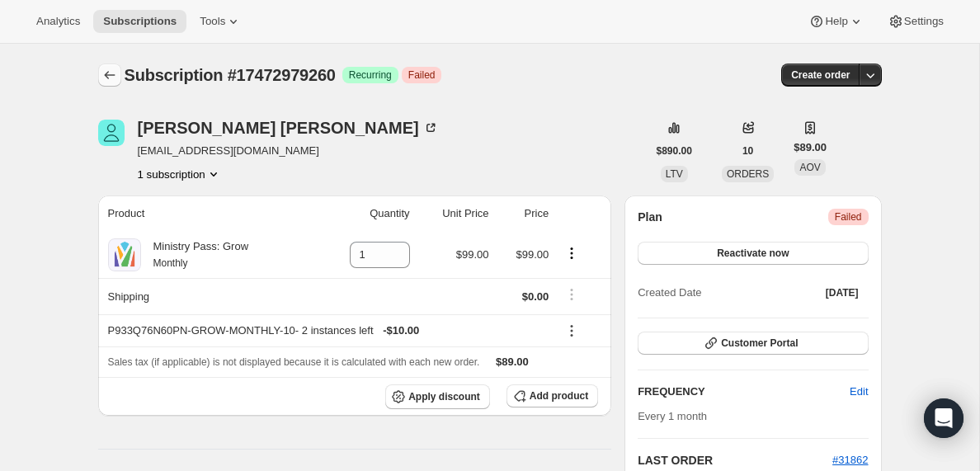 The image size is (980, 471). Describe the element at coordinates (139, 21) in the screenshot. I see `span: Subscriptions` at that location.